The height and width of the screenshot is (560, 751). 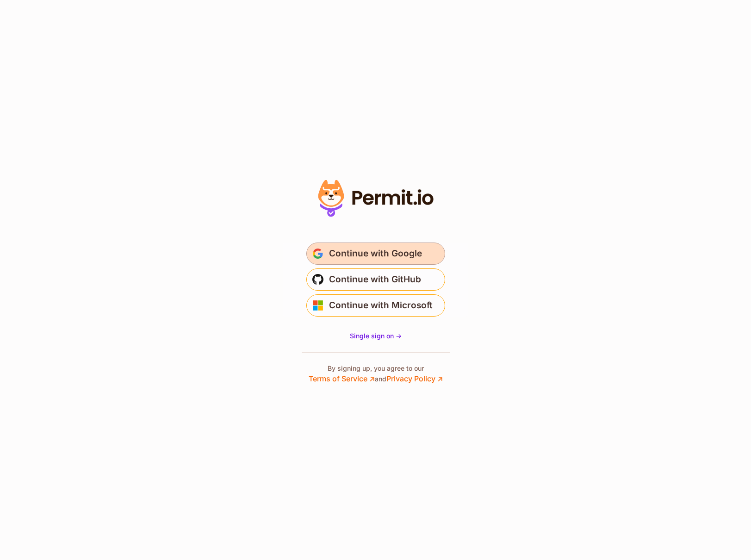 I want to click on p: By signing up, you agree to our and, so click(x=376, y=374).